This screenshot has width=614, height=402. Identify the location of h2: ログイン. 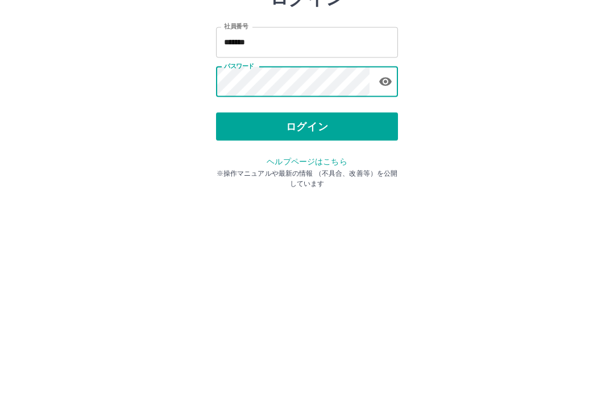
(307, 82).